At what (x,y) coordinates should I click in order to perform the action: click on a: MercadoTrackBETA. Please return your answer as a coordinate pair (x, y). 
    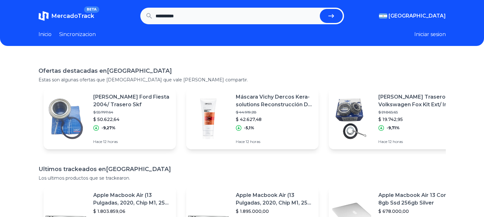
    Looking at the image, I should click on (66, 16).